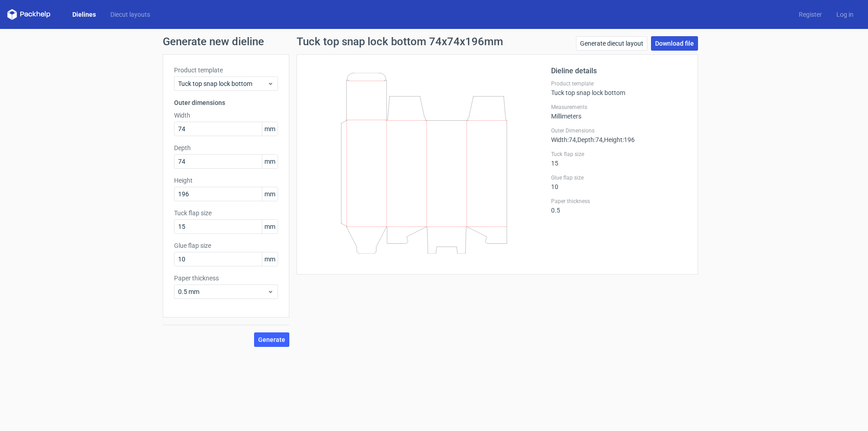  What do you see at coordinates (222, 84) in the screenshot?
I see `span: Tuck top snap lock bottom` at bounding box center [222, 84].